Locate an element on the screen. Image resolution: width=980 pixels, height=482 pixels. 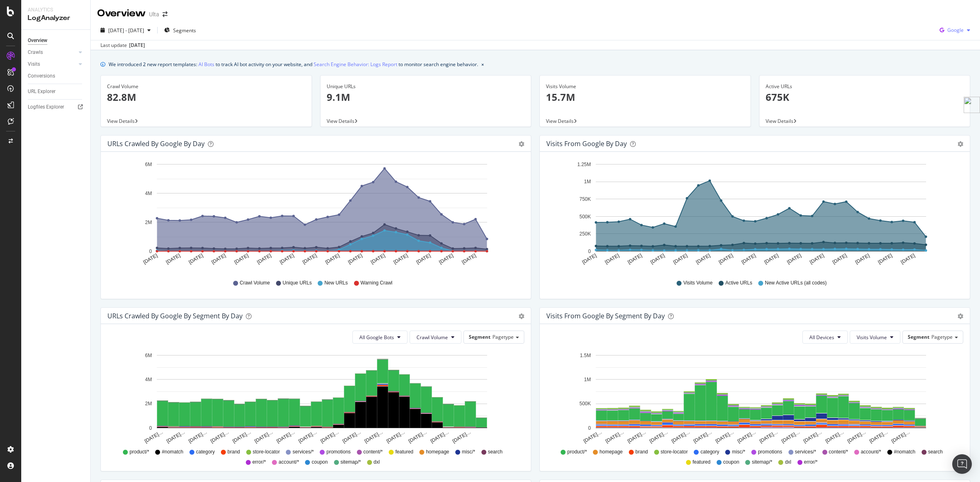
div: Last update is located at coordinates (123, 45).